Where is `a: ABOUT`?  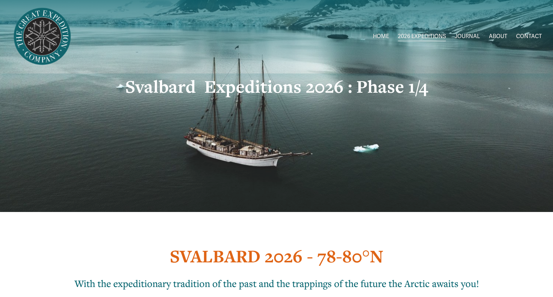
a: ABOUT is located at coordinates (498, 36).